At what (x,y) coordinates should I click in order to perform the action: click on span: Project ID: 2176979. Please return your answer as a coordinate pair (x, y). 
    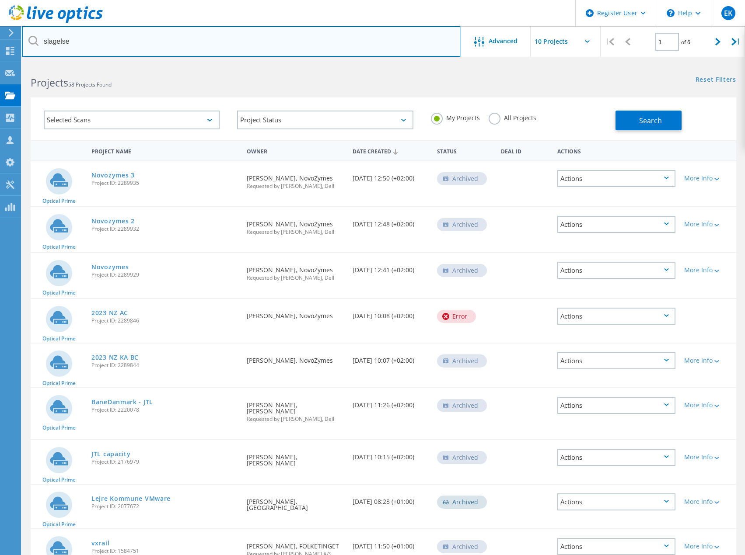
    Looking at the image, I should click on (164, 462).